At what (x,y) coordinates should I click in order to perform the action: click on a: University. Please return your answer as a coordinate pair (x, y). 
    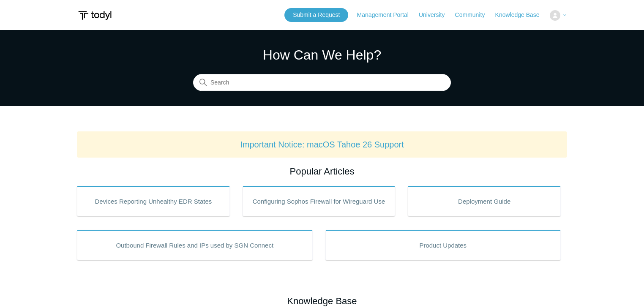
    Looking at the image, I should click on (436, 15).